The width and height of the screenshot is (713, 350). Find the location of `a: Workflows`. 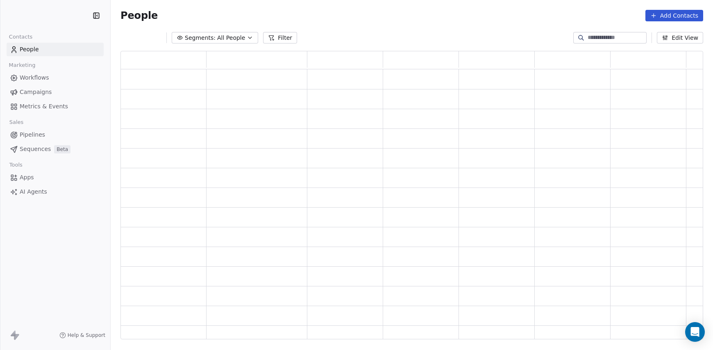

a: Workflows is located at coordinates (55, 77).